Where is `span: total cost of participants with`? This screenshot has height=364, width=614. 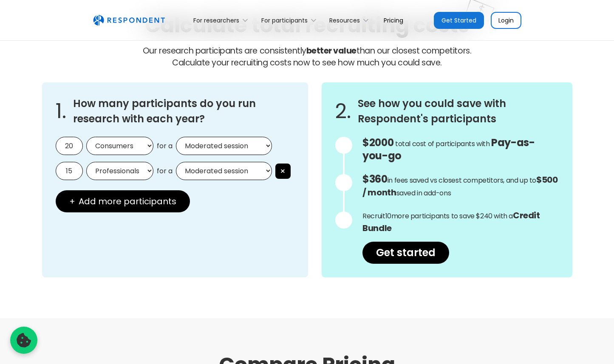
span: total cost of participants with is located at coordinates (443, 143).